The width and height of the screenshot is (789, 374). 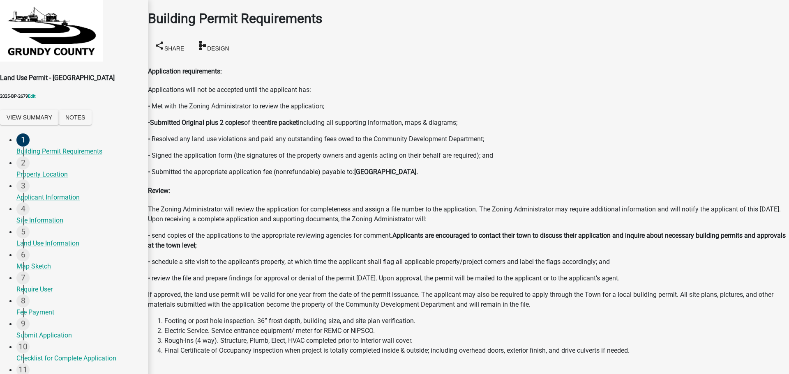 What do you see at coordinates (23, 186) in the screenshot?
I see `div: 3` at bounding box center [23, 186].